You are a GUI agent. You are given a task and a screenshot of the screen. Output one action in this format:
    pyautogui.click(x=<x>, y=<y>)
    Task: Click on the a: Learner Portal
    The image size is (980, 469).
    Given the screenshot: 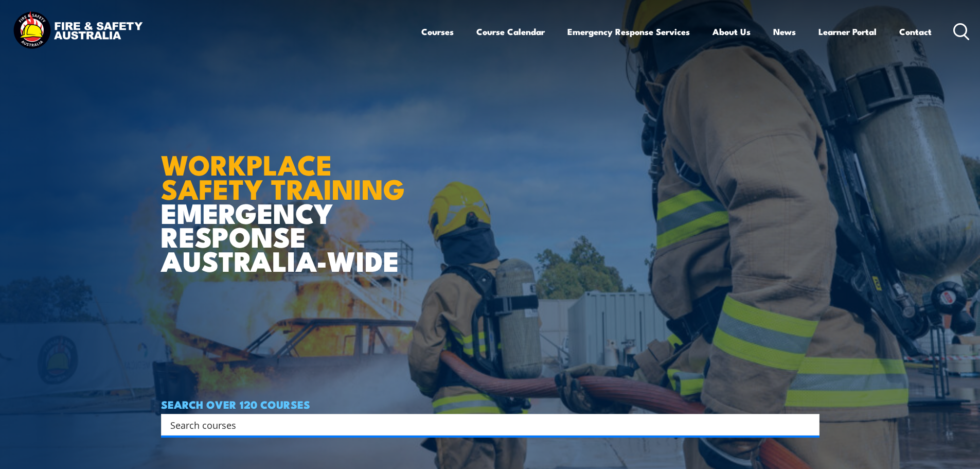 What is the action you would take?
    pyautogui.click(x=848, y=31)
    